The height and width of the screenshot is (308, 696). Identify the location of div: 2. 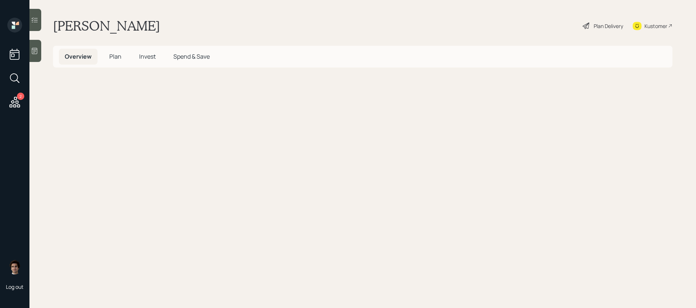
(21, 96).